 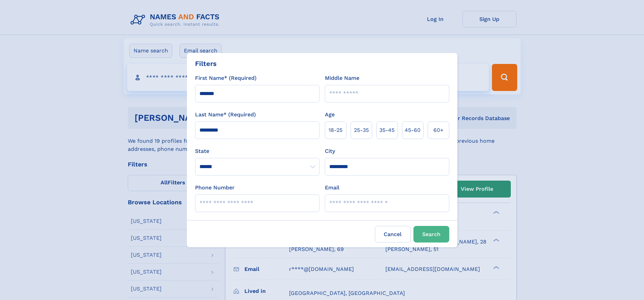 I want to click on label: City, so click(x=330, y=151).